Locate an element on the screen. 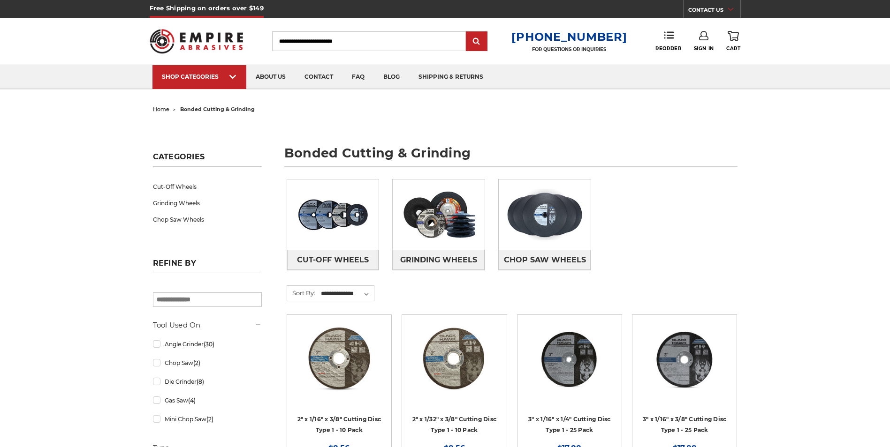 This screenshot has width=890, height=447. a: contact is located at coordinates (318, 77).